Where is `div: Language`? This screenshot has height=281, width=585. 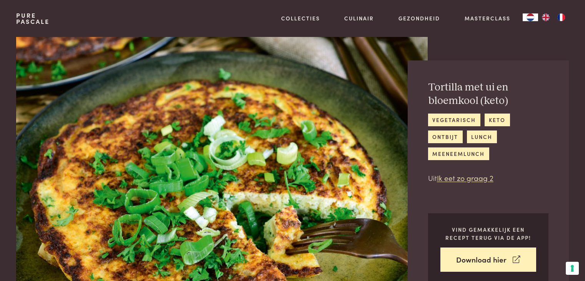 div: Language is located at coordinates (531, 17).